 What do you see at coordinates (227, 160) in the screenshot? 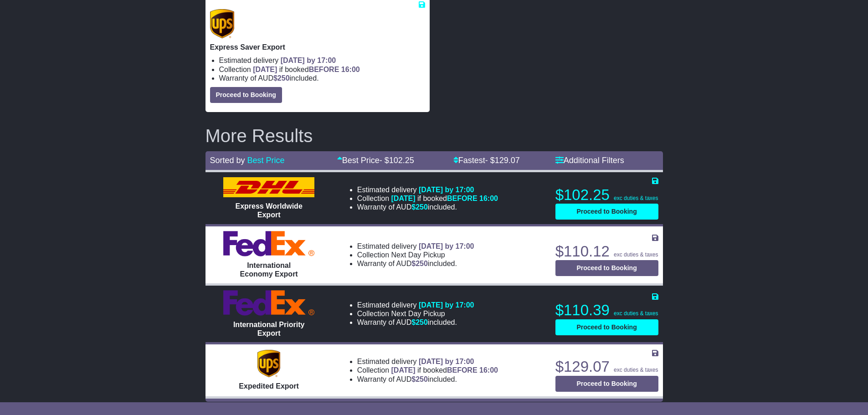
I see `span: Sorted by` at bounding box center [227, 160].